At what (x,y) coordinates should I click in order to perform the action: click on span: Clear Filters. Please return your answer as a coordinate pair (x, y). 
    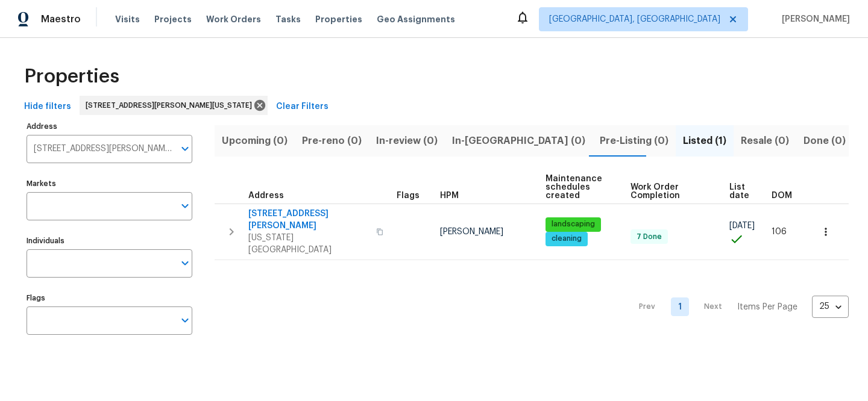
    Looking at the image, I should click on (302, 107).